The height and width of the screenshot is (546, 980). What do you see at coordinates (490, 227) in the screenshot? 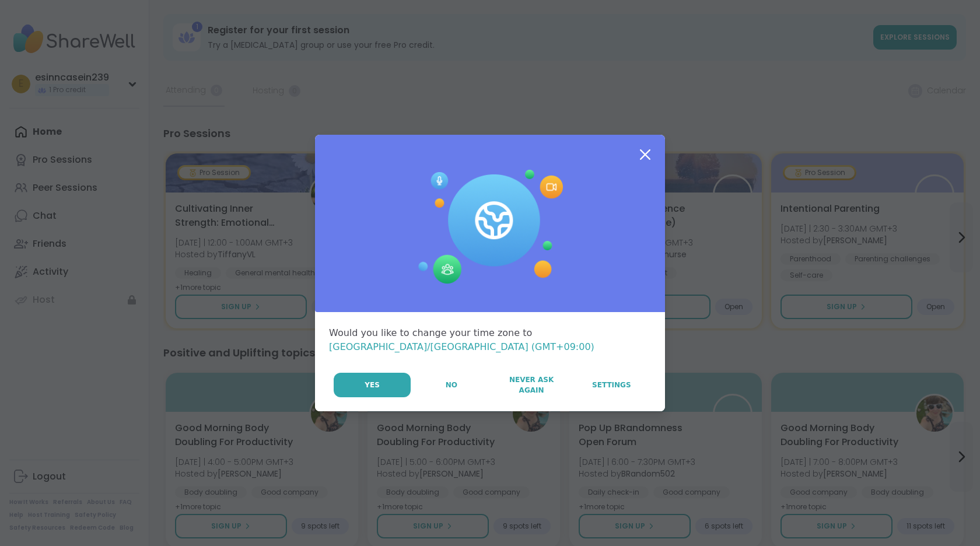
I see `img: Session Experience` at bounding box center [490, 227].